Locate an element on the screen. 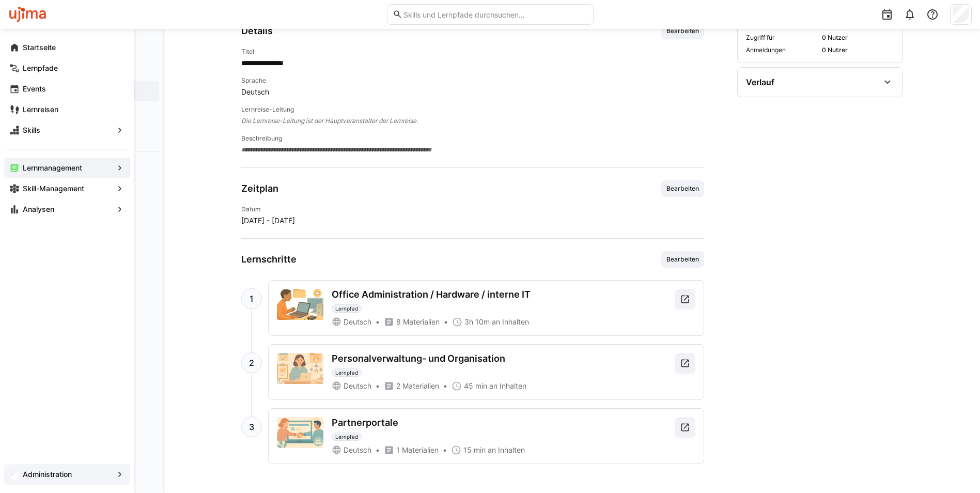 This screenshot has width=980, height=493. span: 2 Materialien is located at coordinates (417, 386).